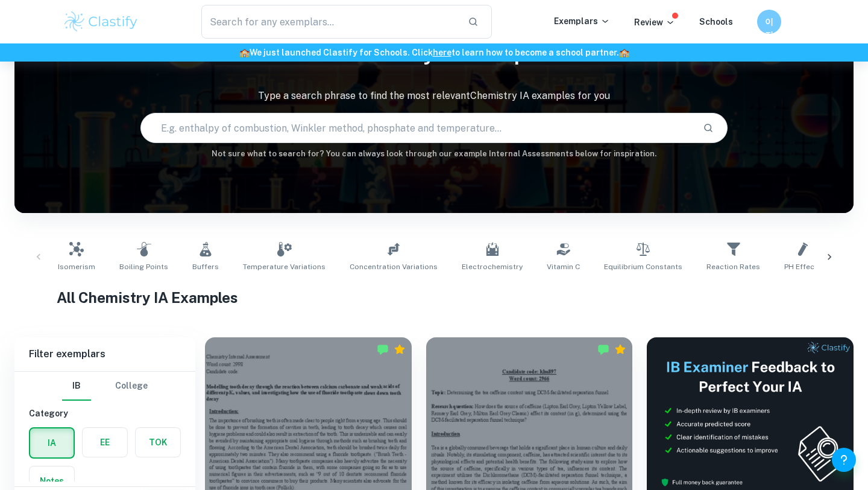 The height and width of the screenshot is (490, 868). I want to click on a: here, so click(442, 52).